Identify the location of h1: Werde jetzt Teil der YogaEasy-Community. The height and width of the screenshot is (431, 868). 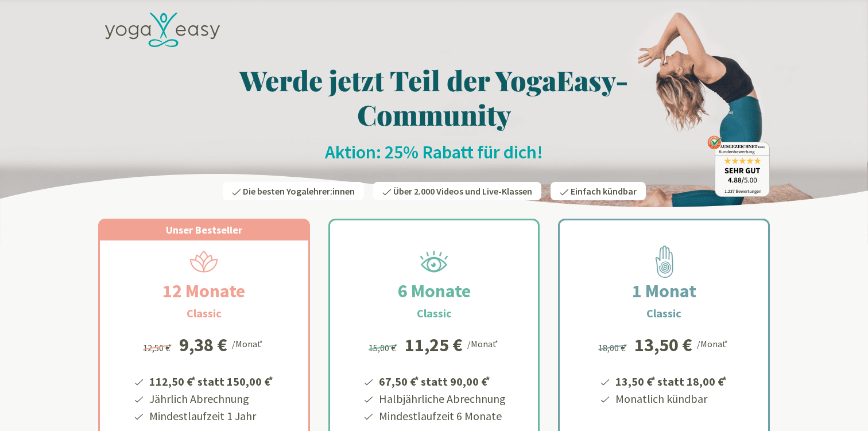
(434, 97).